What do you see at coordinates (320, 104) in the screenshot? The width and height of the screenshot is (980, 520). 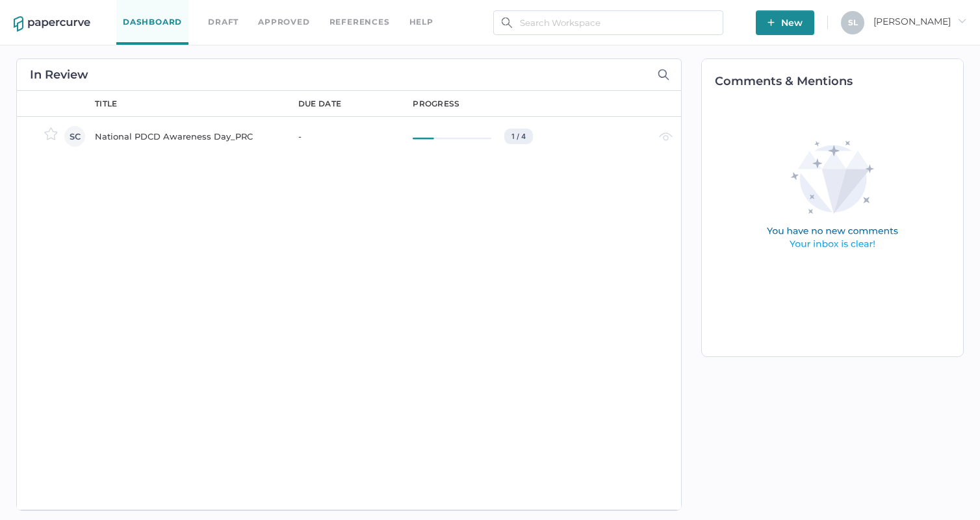 I see `div: due date` at bounding box center [320, 104].